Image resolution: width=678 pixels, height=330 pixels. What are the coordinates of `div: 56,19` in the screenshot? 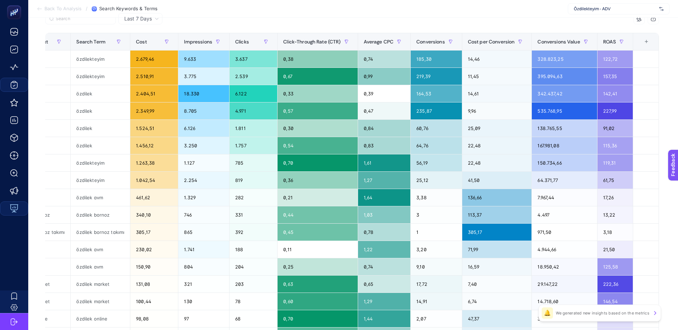 It's located at (436, 163).